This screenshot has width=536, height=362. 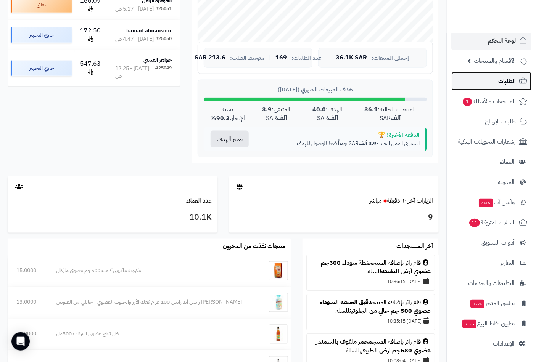 What do you see at coordinates (376, 268) in the screenshot?
I see `a: حنطة سوداء 500جم عضوي أرض الطبيعة` at bounding box center [376, 268].